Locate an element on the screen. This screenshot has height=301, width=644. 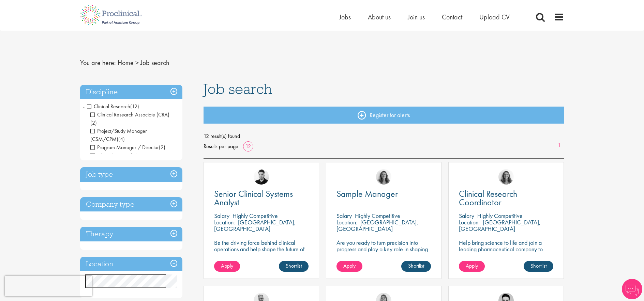
a: Join us is located at coordinates (416, 17).